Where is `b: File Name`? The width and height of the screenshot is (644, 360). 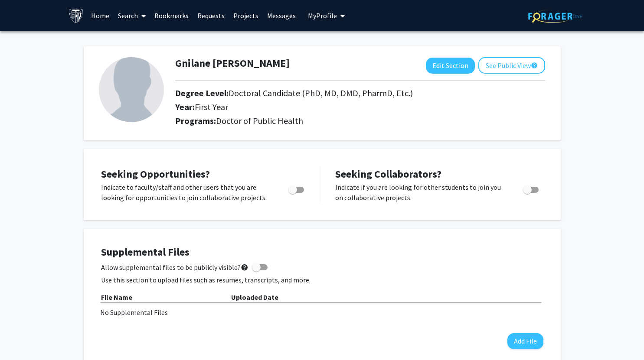 b: File Name is located at coordinates (116, 297).